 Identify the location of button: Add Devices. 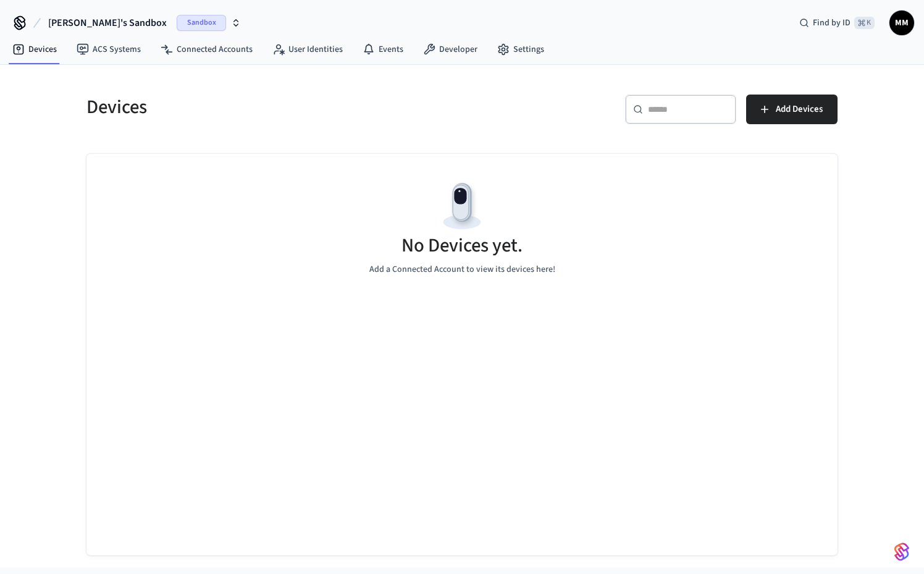
(792, 109).